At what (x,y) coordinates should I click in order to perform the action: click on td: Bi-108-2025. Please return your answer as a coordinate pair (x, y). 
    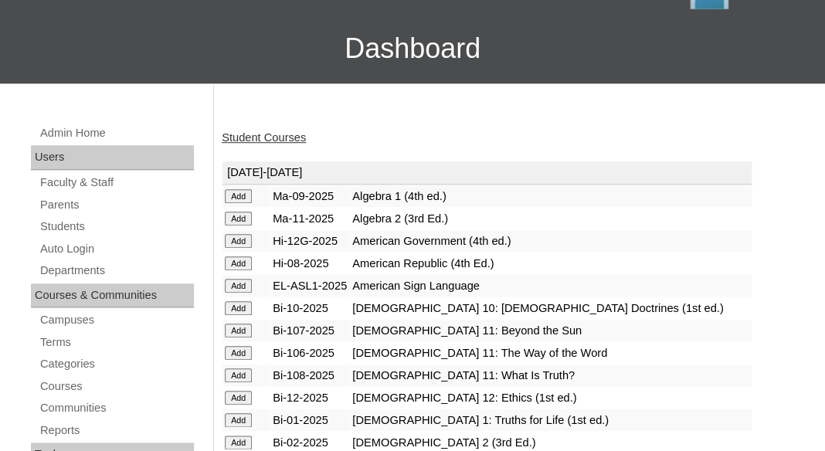
    Looking at the image, I should click on (310, 376).